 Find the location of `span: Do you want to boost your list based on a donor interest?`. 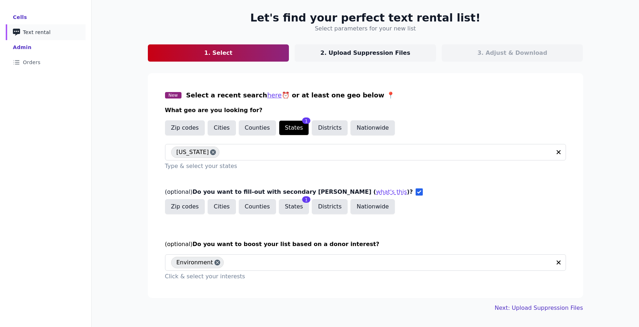

span: Do you want to boost your list based on a donor interest? is located at coordinates (286, 244).